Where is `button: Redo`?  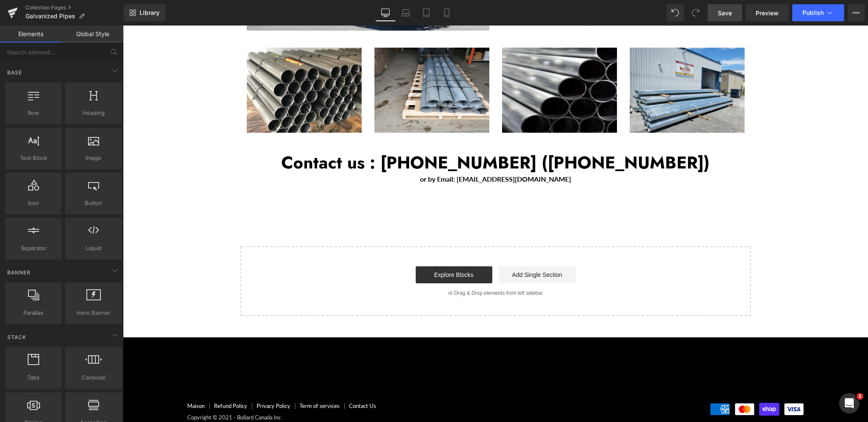
button: Redo is located at coordinates (696, 13).